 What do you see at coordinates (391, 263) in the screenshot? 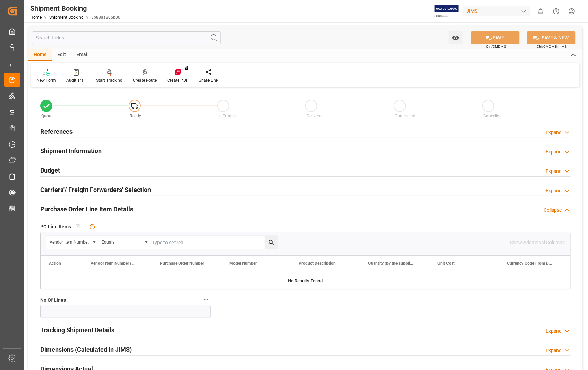
I see `span: Quantity (by the supplier)` at bounding box center [391, 263].